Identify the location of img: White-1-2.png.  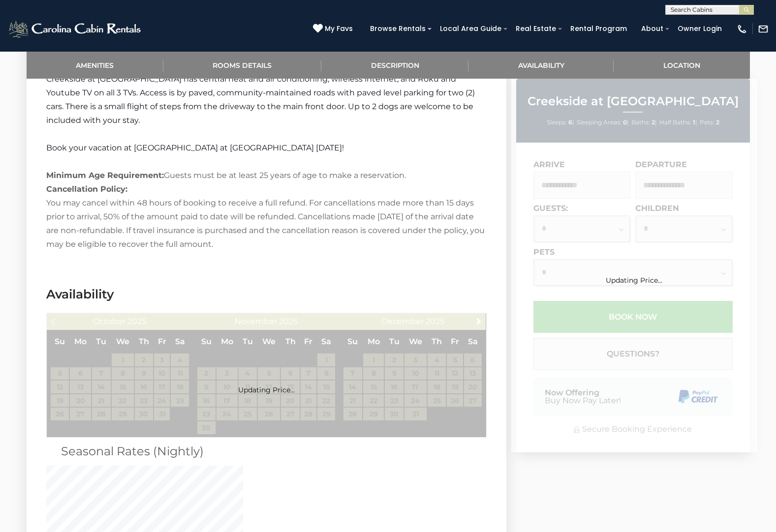
(75, 29).